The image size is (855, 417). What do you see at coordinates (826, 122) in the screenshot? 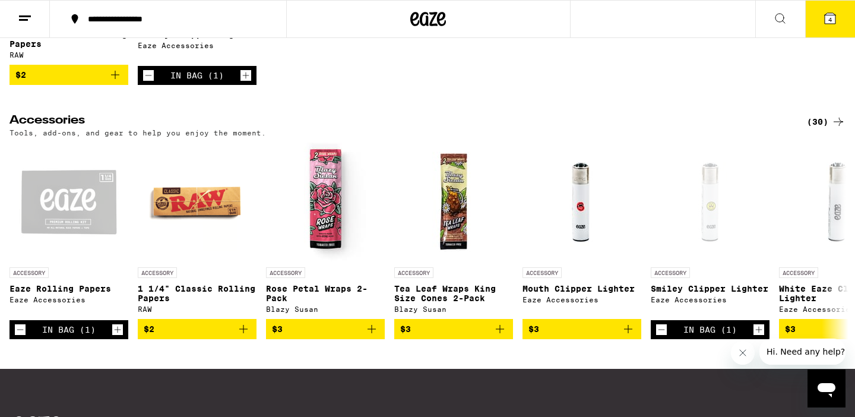
I see `div: (30)` at bounding box center [826, 122].